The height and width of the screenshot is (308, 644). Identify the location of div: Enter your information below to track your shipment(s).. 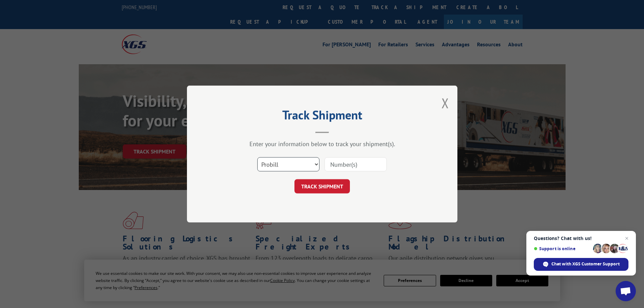
(322, 144).